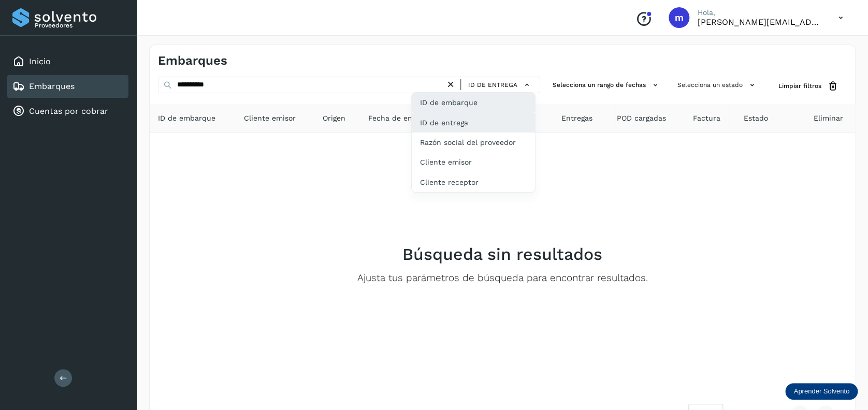 This screenshot has width=868, height=410. Describe the element at coordinates (474, 142) in the screenshot. I see `div: Razón social del proveedor` at that location.